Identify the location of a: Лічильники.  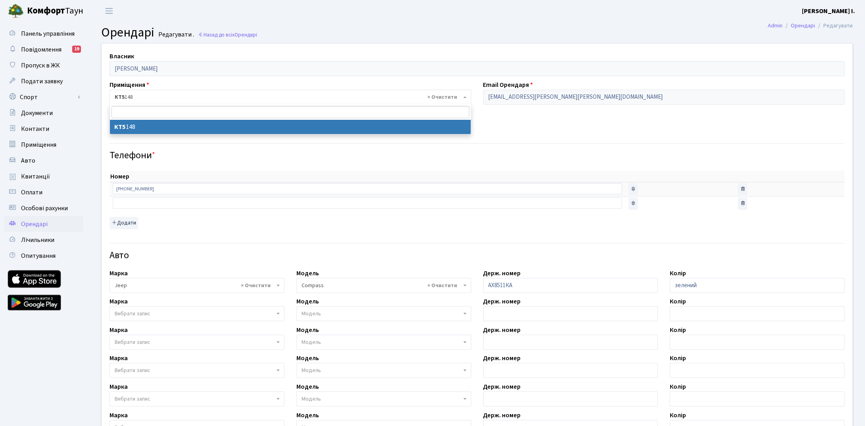
(44, 240).